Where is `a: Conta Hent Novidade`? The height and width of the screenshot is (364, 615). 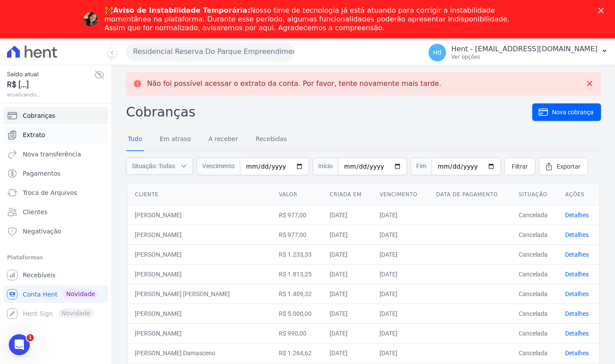 a: Conta Hent Novidade is located at coordinates (55, 294).